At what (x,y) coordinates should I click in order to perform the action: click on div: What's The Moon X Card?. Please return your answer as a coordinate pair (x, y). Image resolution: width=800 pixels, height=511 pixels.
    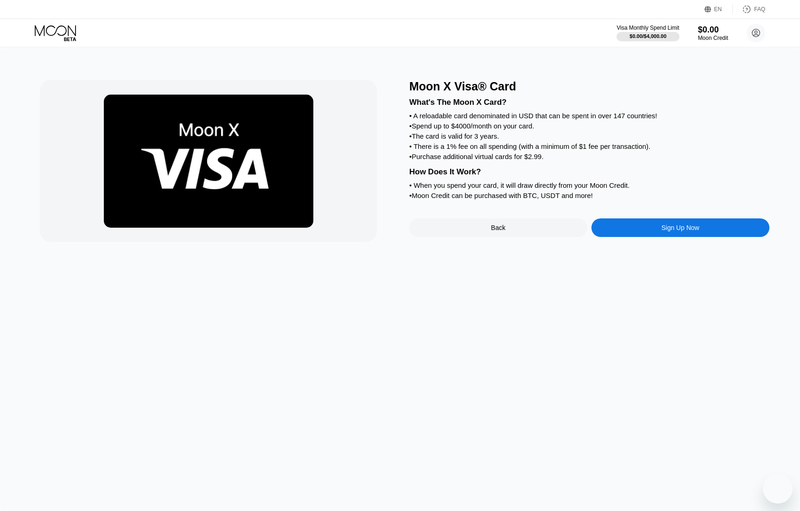
    Looking at the image, I should click on (589, 102).